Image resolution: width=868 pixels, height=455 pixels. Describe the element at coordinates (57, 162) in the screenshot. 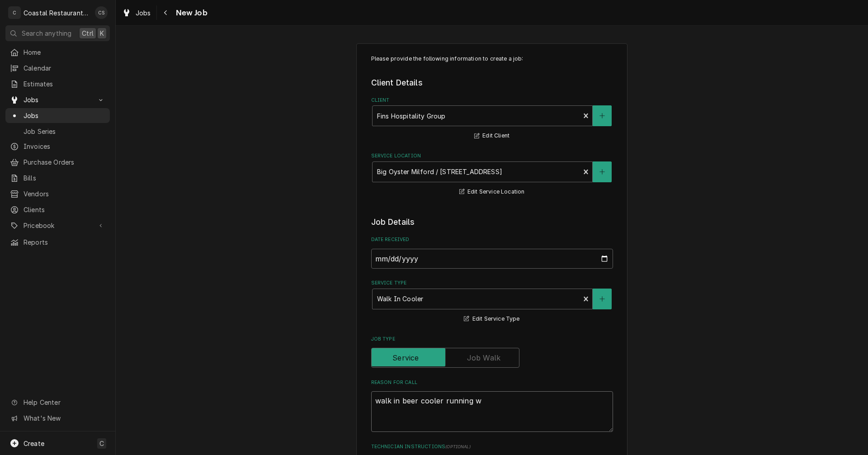

I see `a: Purchase Orders` at that location.